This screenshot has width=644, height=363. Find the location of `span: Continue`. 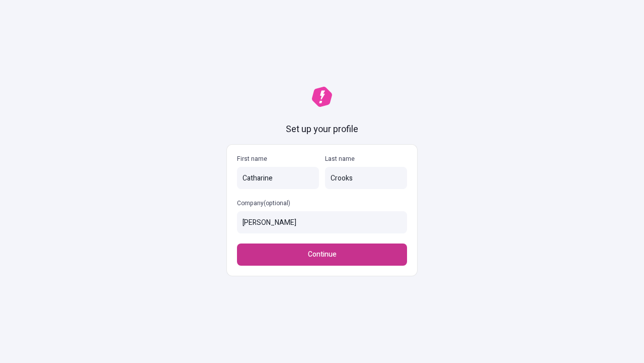

span: Continue is located at coordinates (322, 255).